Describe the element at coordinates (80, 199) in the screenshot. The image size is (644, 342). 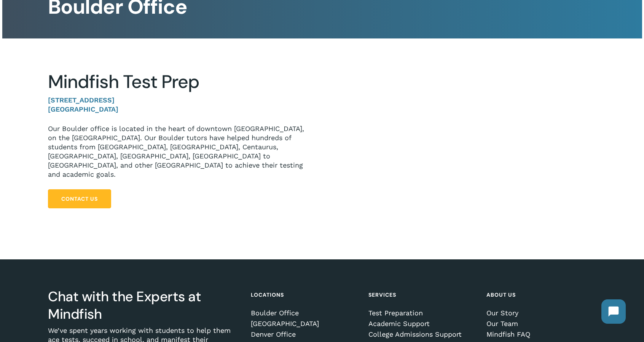
I see `span: Contact Us` at that location.